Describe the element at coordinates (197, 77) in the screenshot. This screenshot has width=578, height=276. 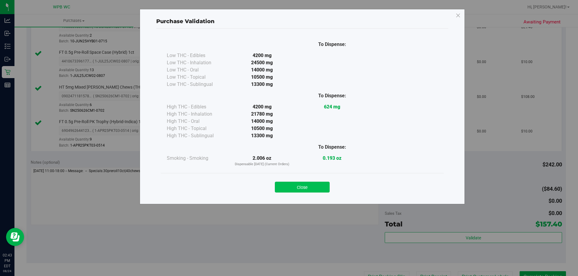
I see `div: Low THC - Topical` at that location.